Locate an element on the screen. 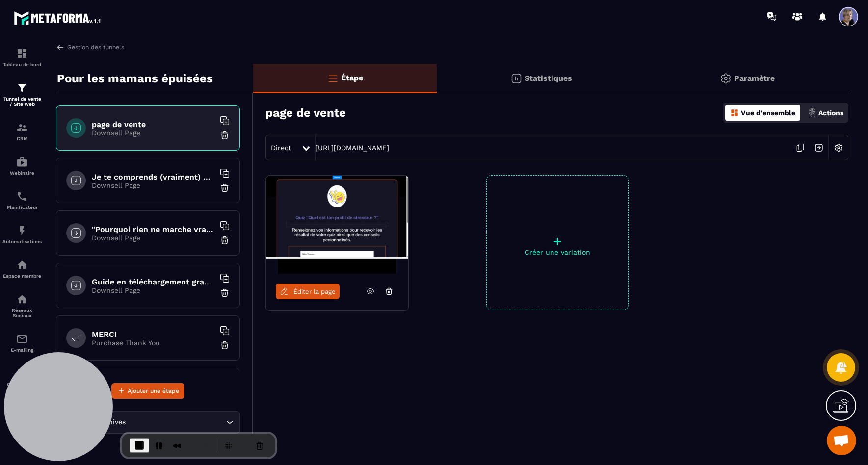 The height and width of the screenshot is (465, 868). span: Direct is located at coordinates (281, 148).